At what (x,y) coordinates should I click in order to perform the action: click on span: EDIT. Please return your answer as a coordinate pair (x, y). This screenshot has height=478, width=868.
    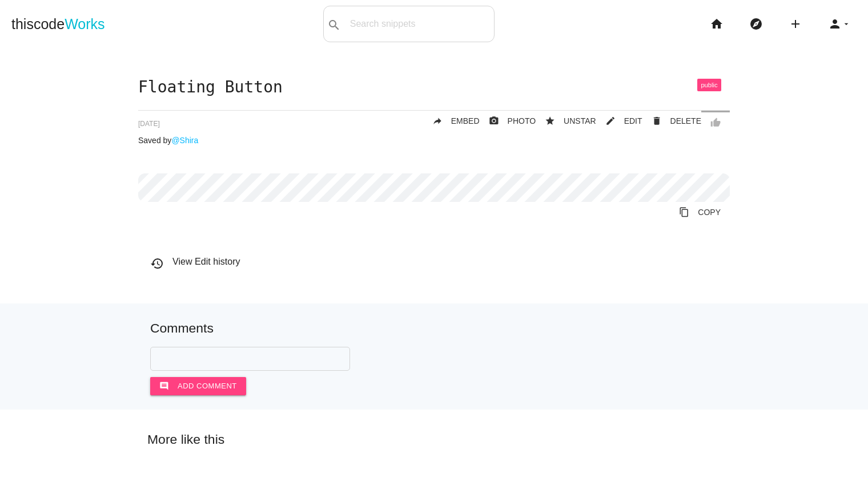
    Looking at the image, I should click on (633, 121).